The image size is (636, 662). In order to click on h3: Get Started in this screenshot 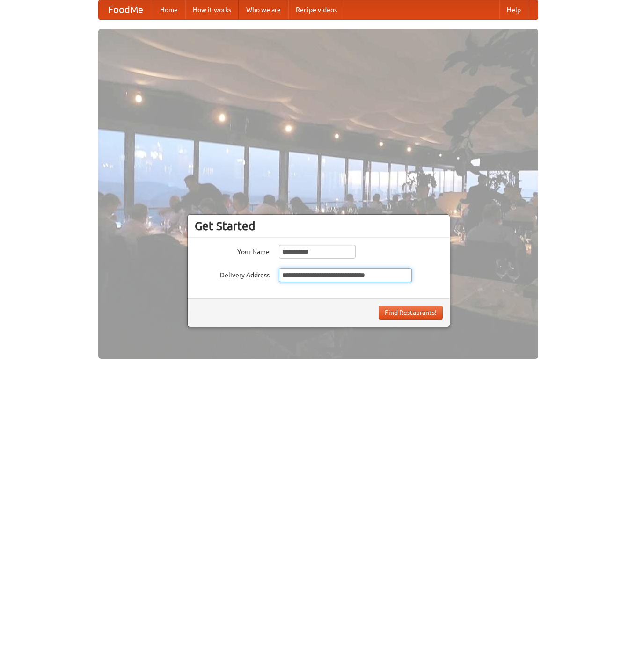, I will do `click(319, 226)`.